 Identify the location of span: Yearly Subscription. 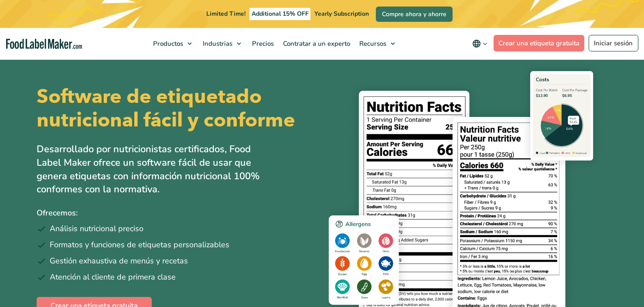
(341, 14).